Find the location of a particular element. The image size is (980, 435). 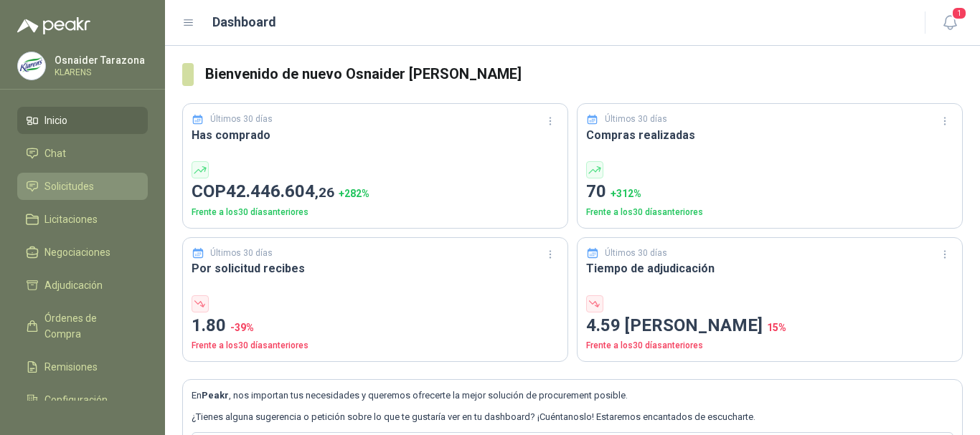

a: Remisiones is located at coordinates (82, 367).